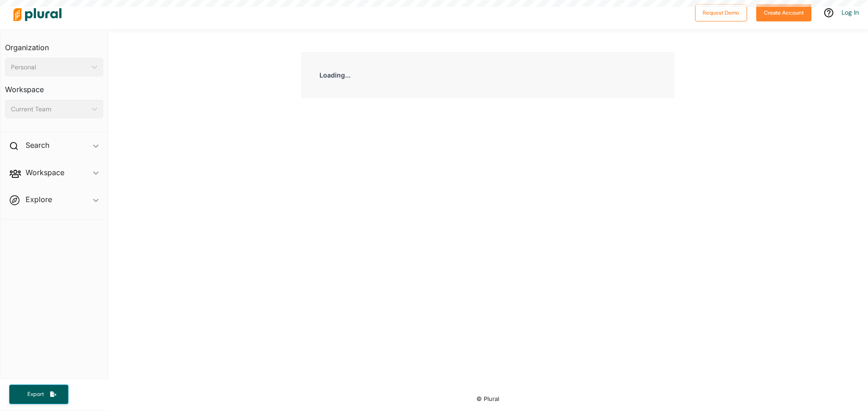 This screenshot has height=411, width=868. Describe the element at coordinates (721, 12) in the screenshot. I see `a: Request Demo` at that location.